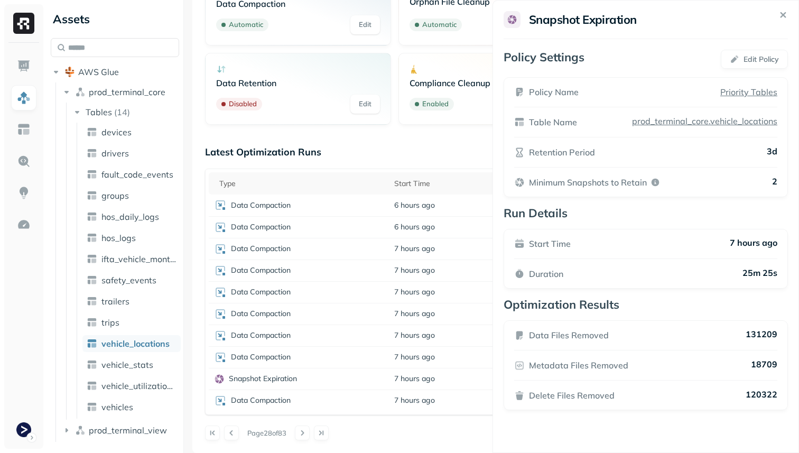 This screenshot has width=799, height=453. What do you see at coordinates (760, 274) in the screenshot?
I see `p: 25m 25s` at bounding box center [760, 274].